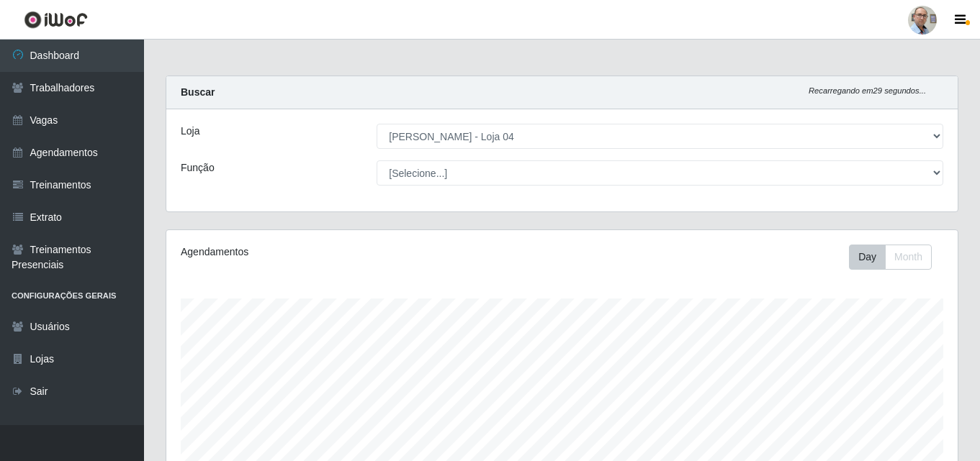 Image resolution: width=980 pixels, height=461 pixels. What do you see at coordinates (333, 252) in the screenshot?
I see `div: Agendamentos` at bounding box center [333, 252].